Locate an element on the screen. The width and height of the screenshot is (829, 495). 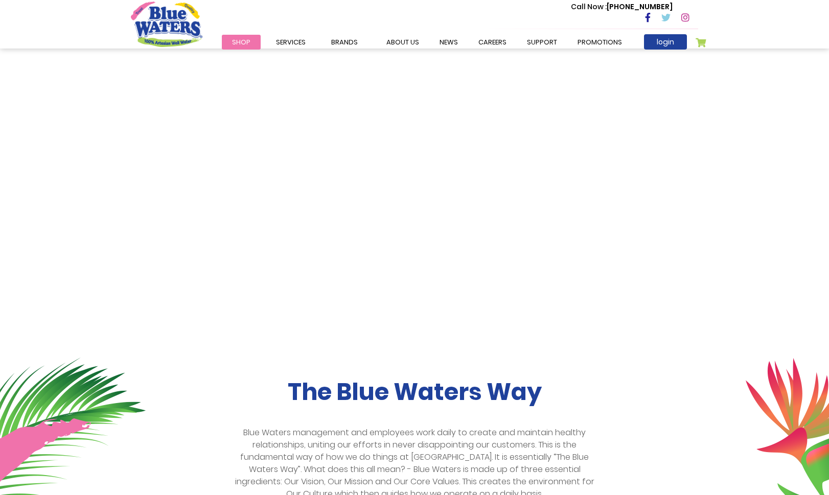
span: Brands is located at coordinates (344, 42).